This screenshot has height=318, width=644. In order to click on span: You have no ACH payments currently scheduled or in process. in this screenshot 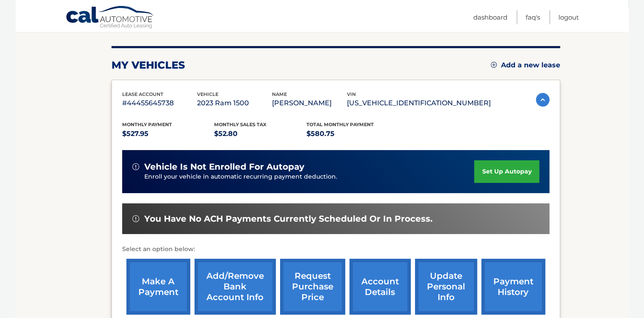, I will do `click(288, 218)`.